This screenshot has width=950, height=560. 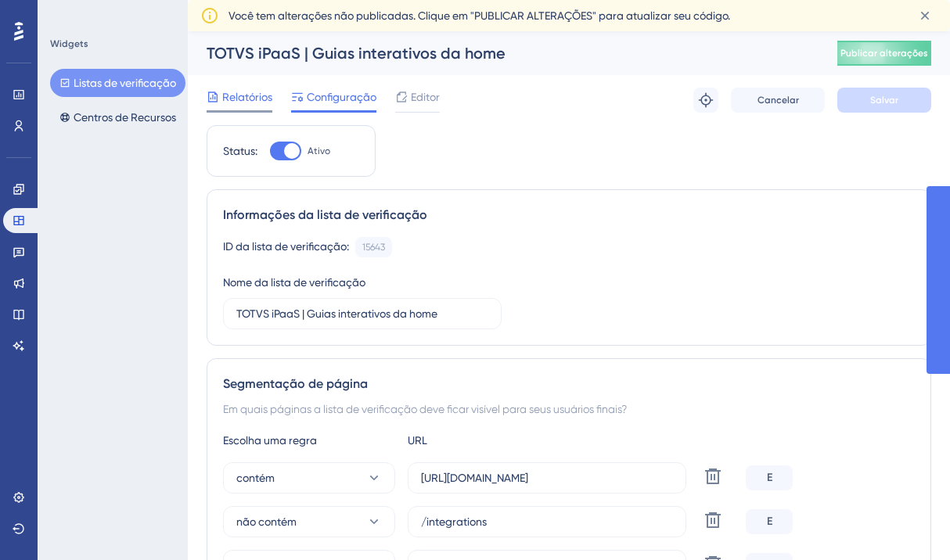 I want to click on button: Centros de Recursos, so click(x=117, y=117).